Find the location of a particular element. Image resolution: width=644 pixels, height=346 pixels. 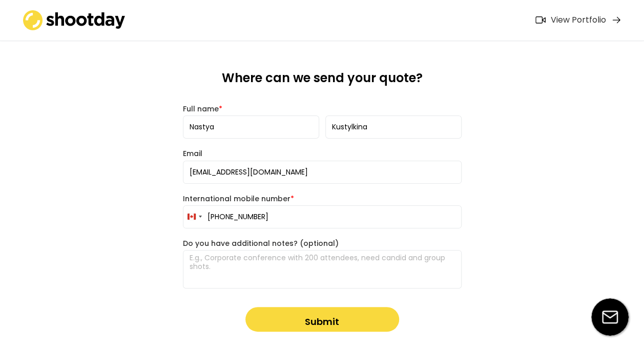

div: Full name is located at coordinates (323, 109).